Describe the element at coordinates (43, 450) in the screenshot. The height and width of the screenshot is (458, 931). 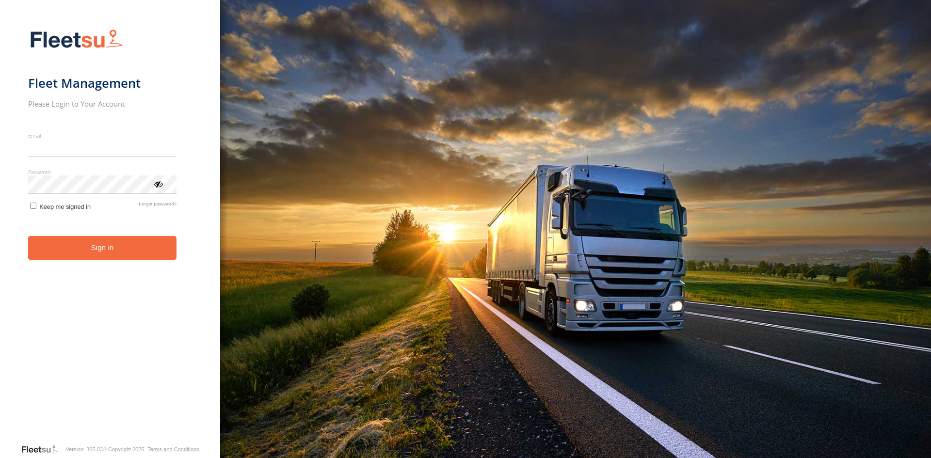
I see `a: Visit our Website` at that location.